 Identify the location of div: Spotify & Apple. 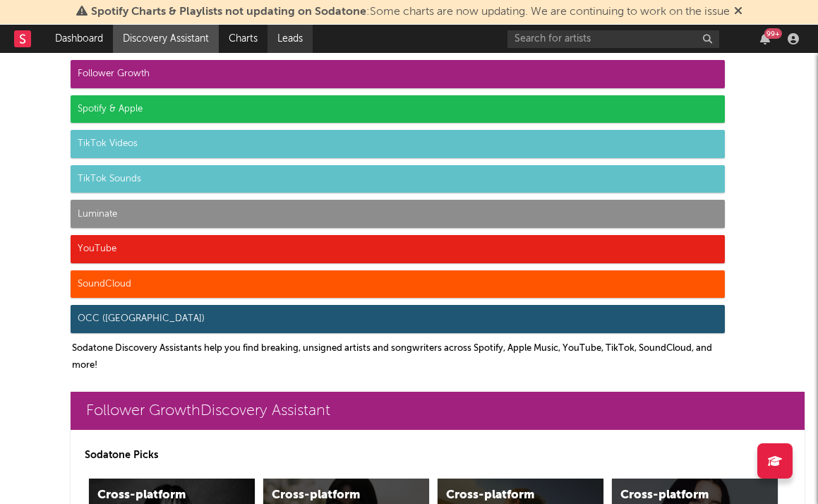
(397, 109).